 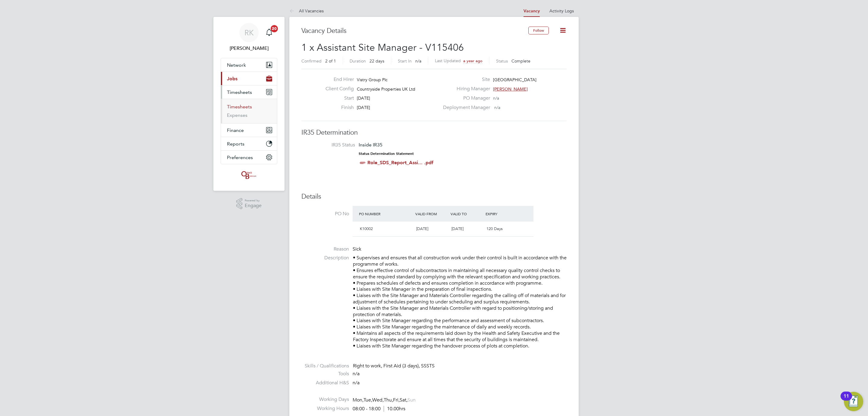 What do you see at coordinates (358, 61) in the screenshot?
I see `label: Duration` at bounding box center [358, 61].